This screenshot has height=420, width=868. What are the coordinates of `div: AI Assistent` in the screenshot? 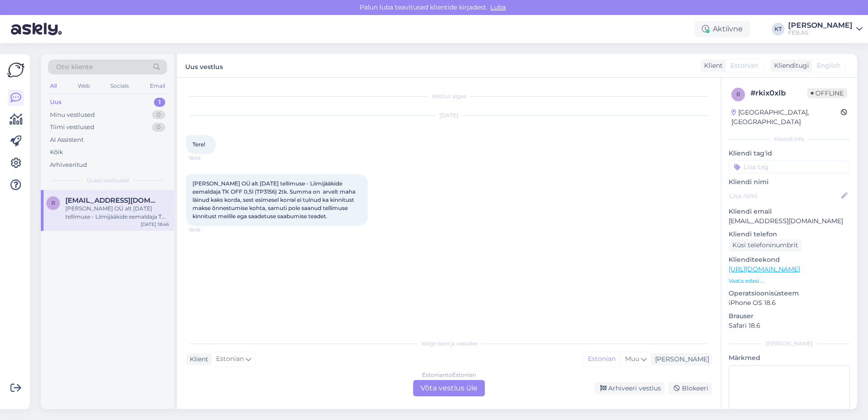 It's located at (67, 140).